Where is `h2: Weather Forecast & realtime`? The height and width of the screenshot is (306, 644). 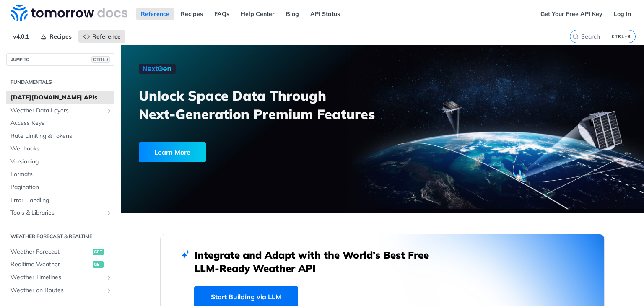
h2: Weather Forecast & realtime is located at coordinates (61, 236).